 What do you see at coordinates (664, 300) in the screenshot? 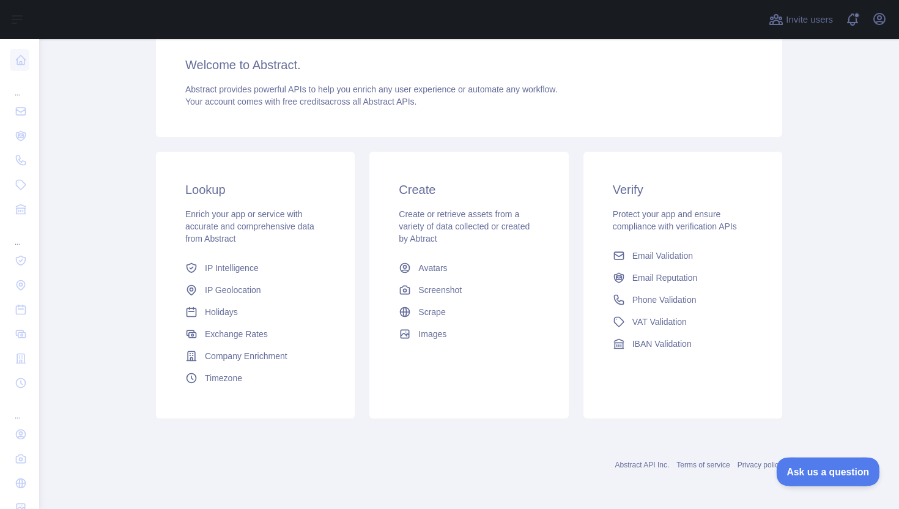
I see `span: Phone Validation` at bounding box center [664, 300].